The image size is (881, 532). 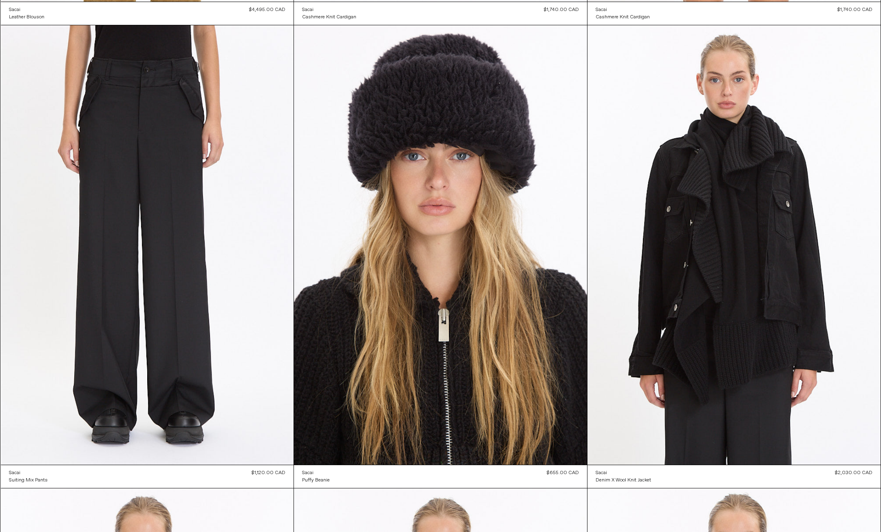 I want to click on img: Sacai’s puffy beanie, so click(x=440, y=245).